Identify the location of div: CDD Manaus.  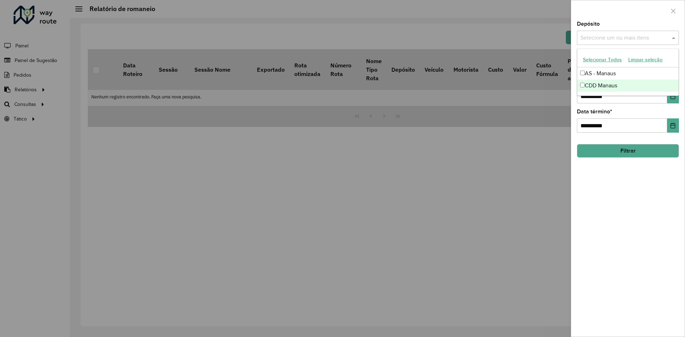
(628, 86).